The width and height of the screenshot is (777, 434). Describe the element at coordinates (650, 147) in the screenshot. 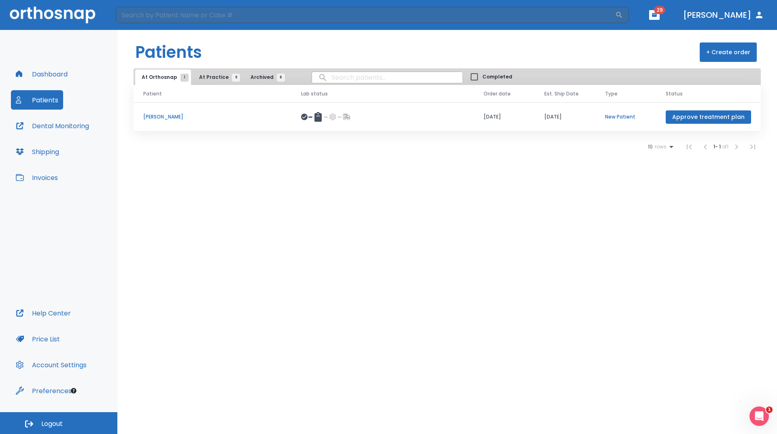

I see `span: 10` at that location.